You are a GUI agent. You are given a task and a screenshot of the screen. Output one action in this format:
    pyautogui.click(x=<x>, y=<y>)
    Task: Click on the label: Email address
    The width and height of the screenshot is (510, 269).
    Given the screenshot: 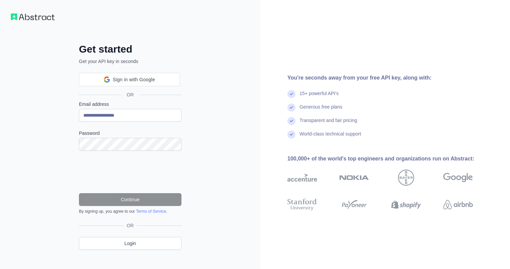 What is the action you would take?
    pyautogui.click(x=130, y=104)
    